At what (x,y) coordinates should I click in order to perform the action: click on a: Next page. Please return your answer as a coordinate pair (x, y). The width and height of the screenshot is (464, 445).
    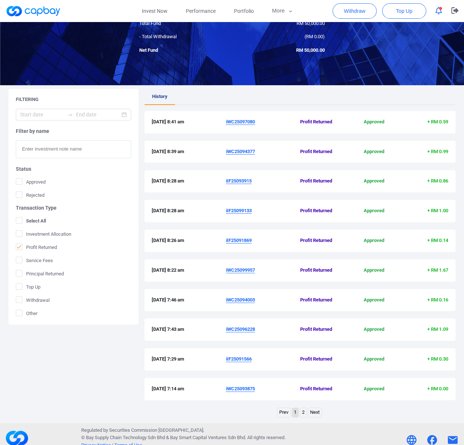
    Looking at the image, I should click on (315, 412).